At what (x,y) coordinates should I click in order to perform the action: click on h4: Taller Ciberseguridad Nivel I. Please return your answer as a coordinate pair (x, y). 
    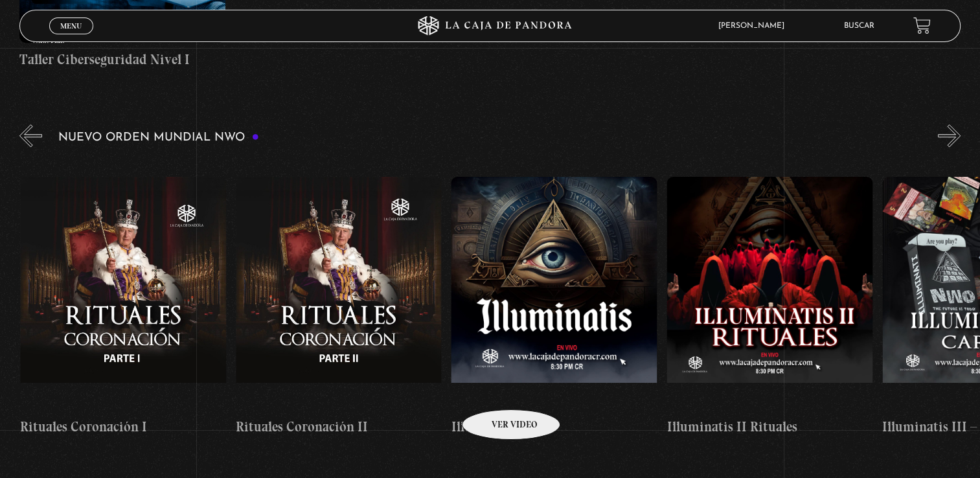
    Looking at the image, I should click on (122, 60).